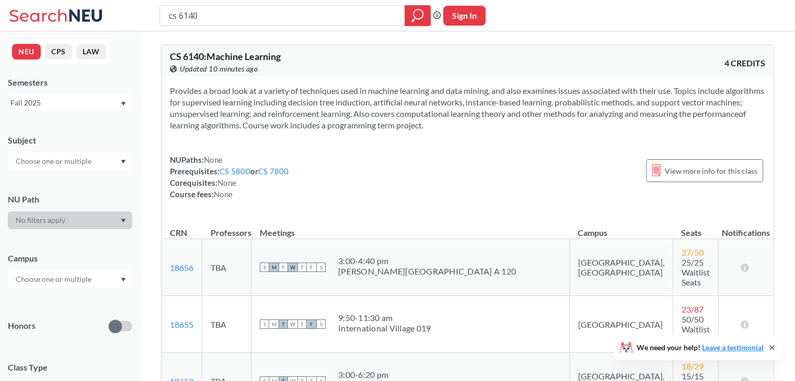 The width and height of the screenshot is (795, 381). Describe the element at coordinates (282, 16) in the screenshot. I see `input: Class, professor, course number, "phrase"` at that location.